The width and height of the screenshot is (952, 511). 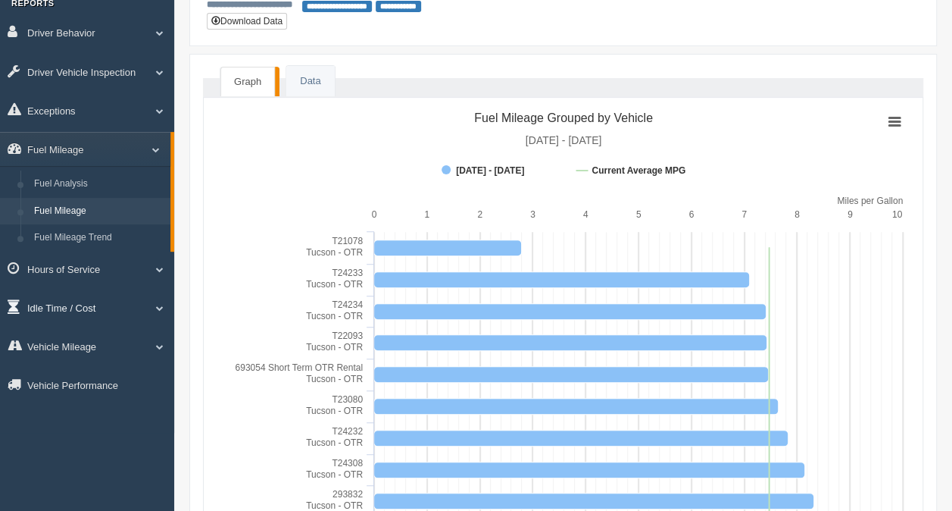 I want to click on a: Fuel Analysis, so click(x=98, y=184).